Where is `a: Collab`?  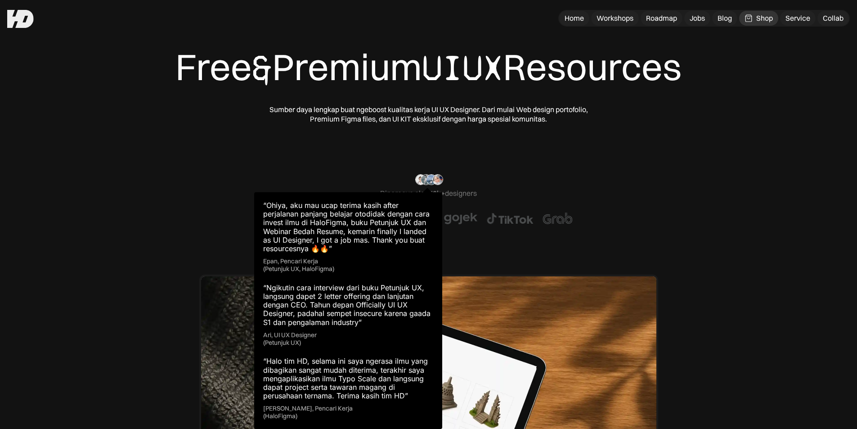
a: Collab is located at coordinates (833, 18).